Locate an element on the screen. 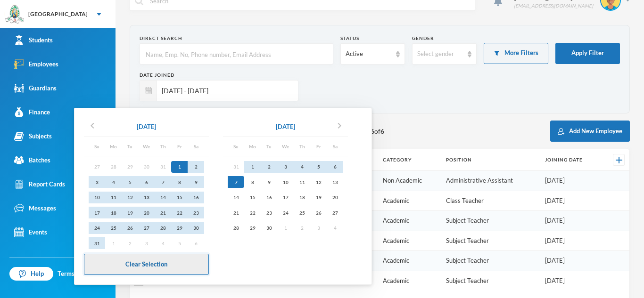 This screenshot has height=298, width=644. div: 25 is located at coordinates (113, 228).